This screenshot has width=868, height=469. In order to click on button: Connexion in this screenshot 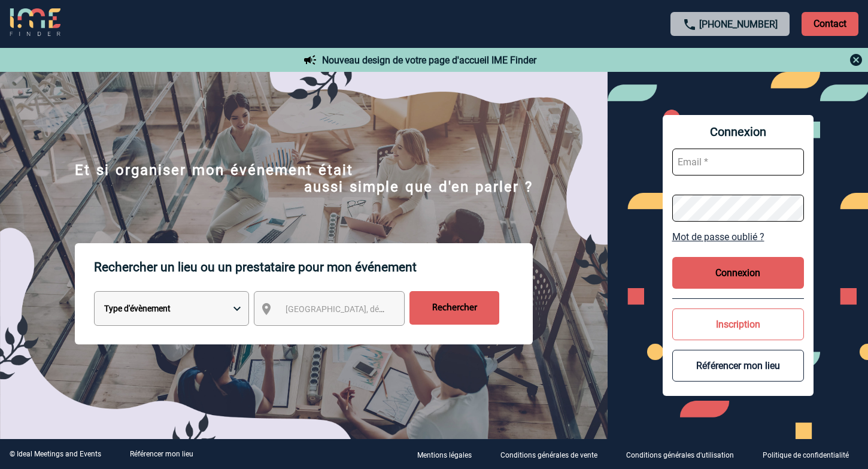, I will do `click(739, 272)`.